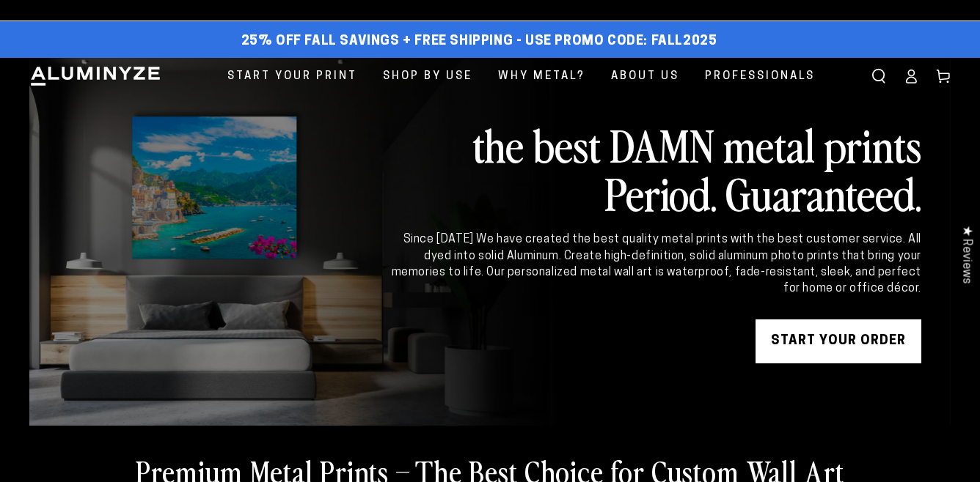 This screenshot has height=482, width=980. Describe the element at coordinates (428, 76) in the screenshot. I see `span: Shop By Use` at that location.